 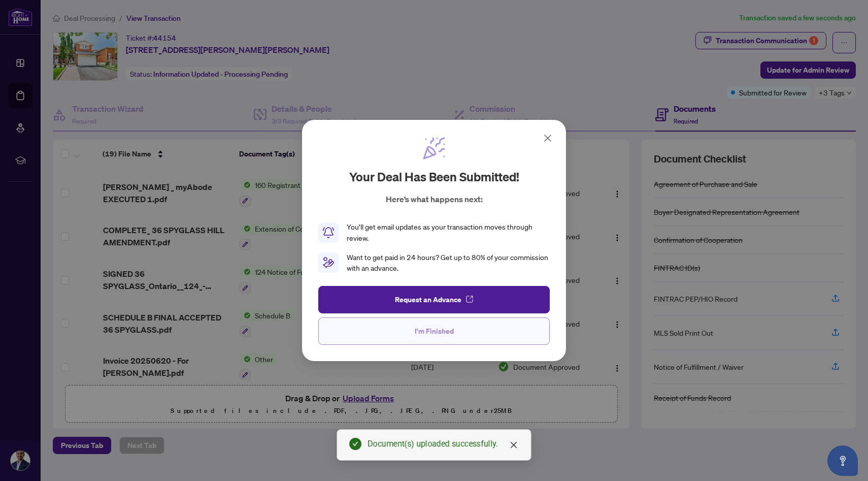 I want to click on div: Want to get paid in 24 hours? Get up to 80% of your commission with an advance., so click(x=448, y=263).